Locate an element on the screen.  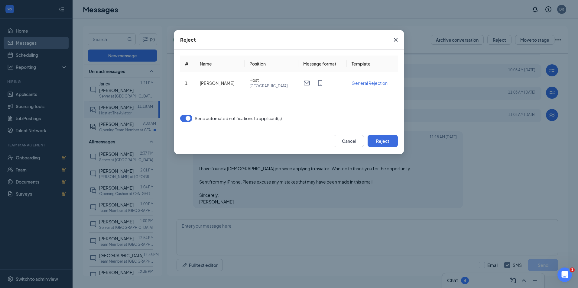
th: Name is located at coordinates (220, 64).